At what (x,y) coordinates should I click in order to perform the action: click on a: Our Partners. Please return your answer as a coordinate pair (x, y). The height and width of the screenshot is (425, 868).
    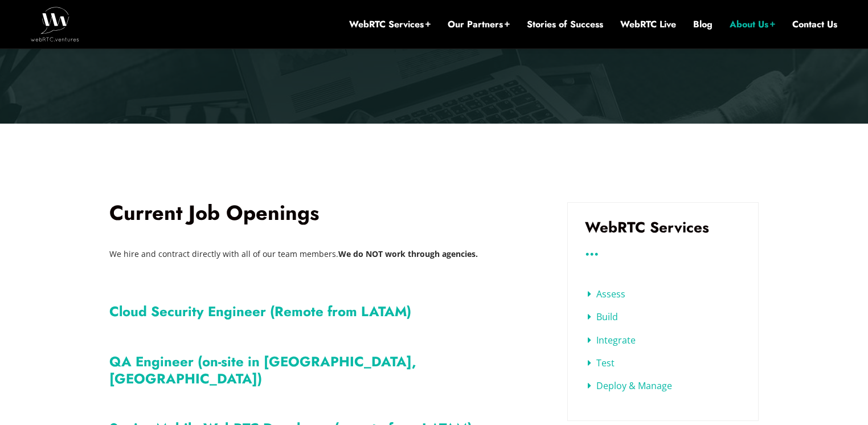
    Looking at the image, I should click on (478, 25).